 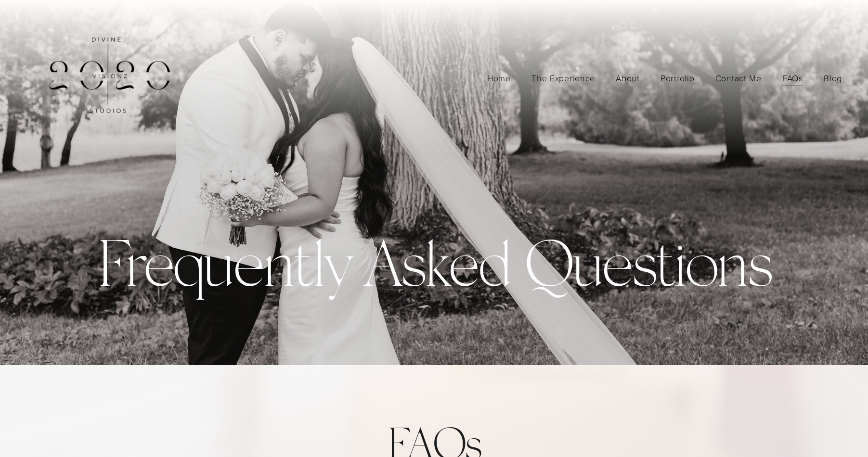 I want to click on a: About, so click(x=628, y=78).